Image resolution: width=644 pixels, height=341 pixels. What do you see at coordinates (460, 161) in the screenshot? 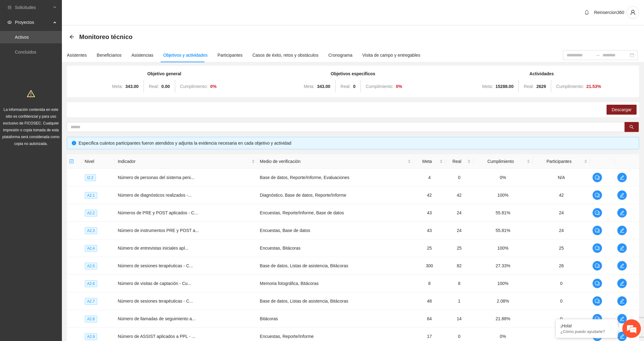
I see `th: Real` at bounding box center [460, 161].